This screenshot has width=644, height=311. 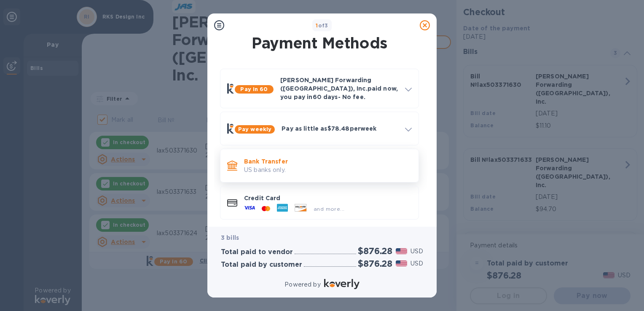 I want to click on p: Bank Transfer, so click(x=328, y=162).